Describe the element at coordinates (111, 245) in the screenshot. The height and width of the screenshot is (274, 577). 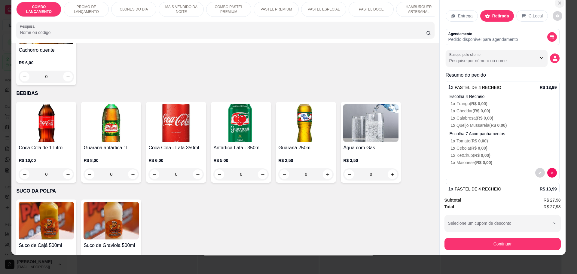
I see `h4: Suco de Graviola 500ml` at that location.